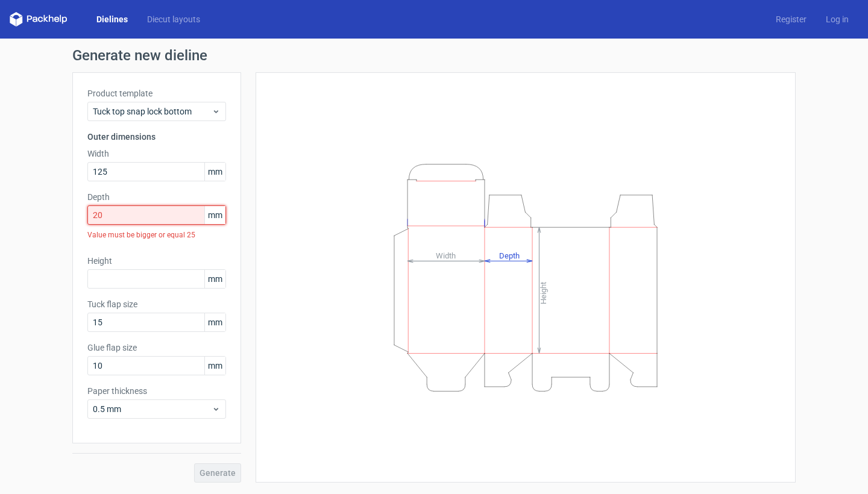  I want to click on span: 0.5 mm, so click(152, 409).